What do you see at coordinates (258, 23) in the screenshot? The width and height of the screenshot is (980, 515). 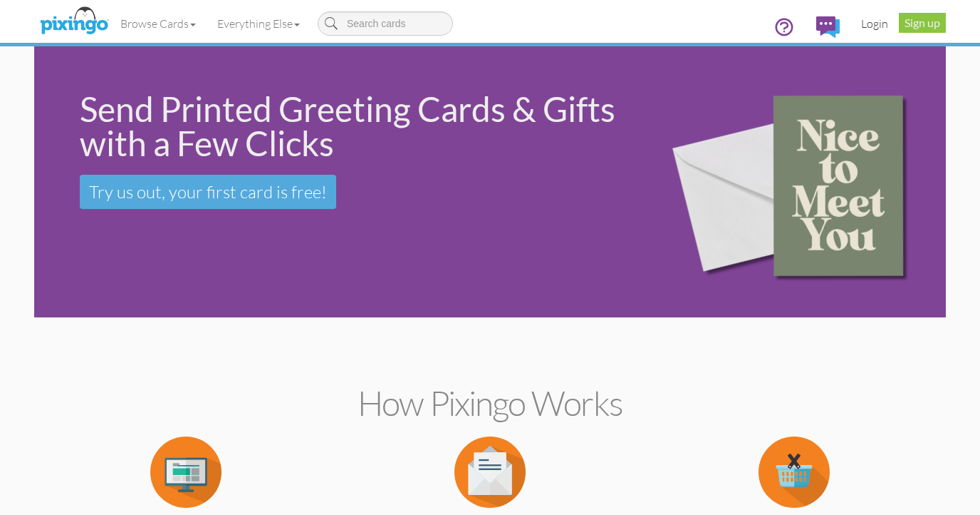 I see `a: Everything Else` at bounding box center [258, 23].